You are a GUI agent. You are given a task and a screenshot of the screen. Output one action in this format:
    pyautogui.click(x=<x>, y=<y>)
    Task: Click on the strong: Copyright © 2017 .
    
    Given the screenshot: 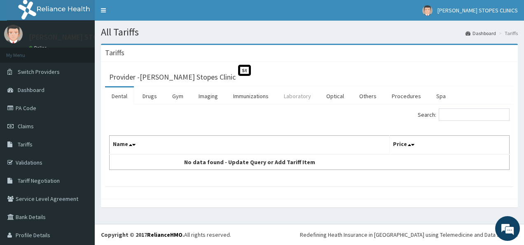 What is the action you would take?
    pyautogui.click(x=143, y=234)
    